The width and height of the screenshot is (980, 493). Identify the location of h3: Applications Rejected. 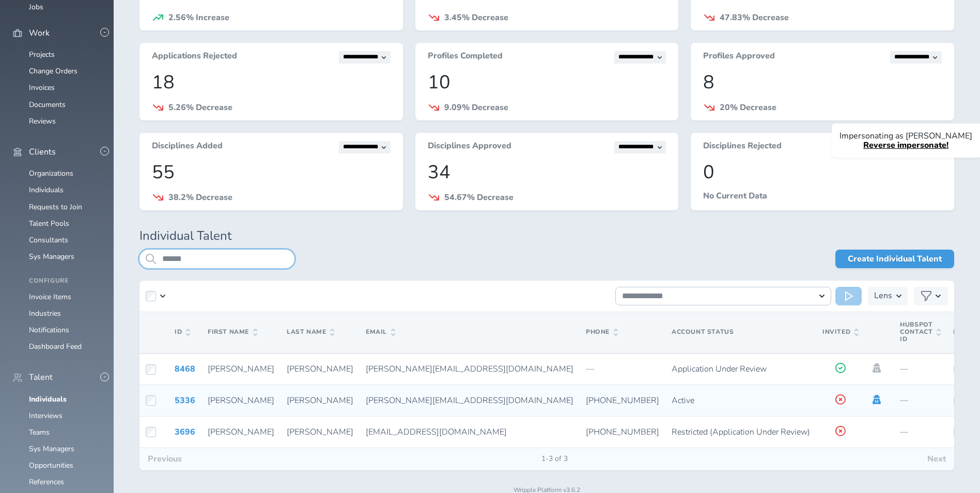
(194, 57).